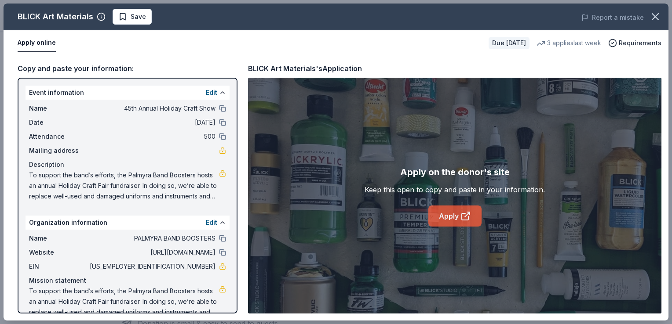 The image size is (672, 324). I want to click on span: Website, so click(58, 253).